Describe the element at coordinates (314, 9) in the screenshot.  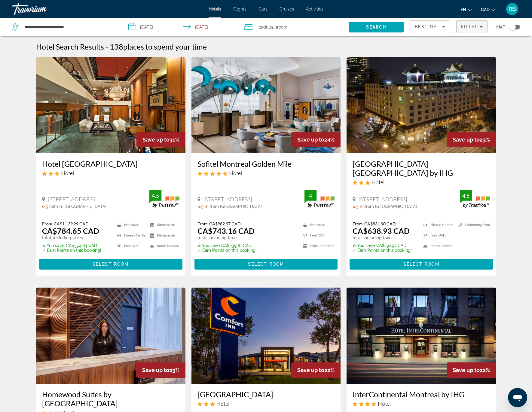
I see `a: Activities` at that location.